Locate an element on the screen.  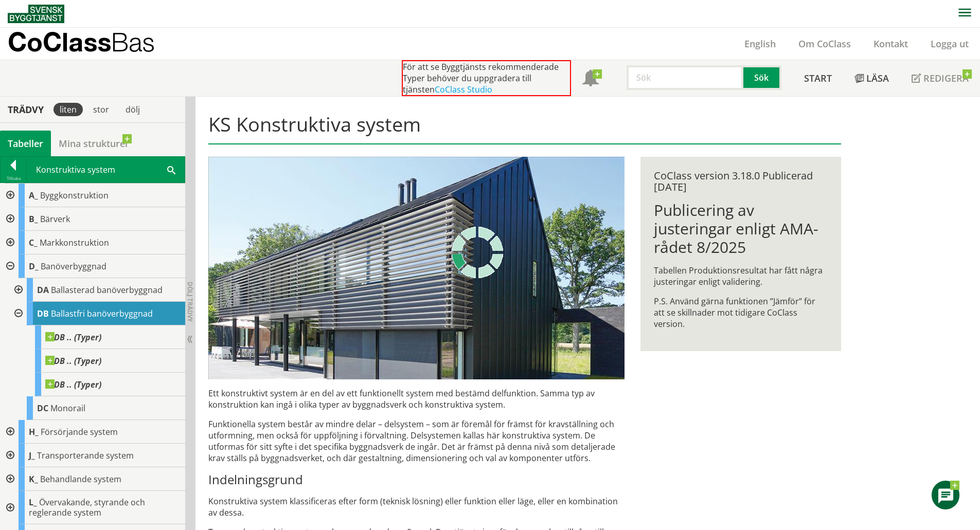
div: liten is located at coordinates (68, 109).